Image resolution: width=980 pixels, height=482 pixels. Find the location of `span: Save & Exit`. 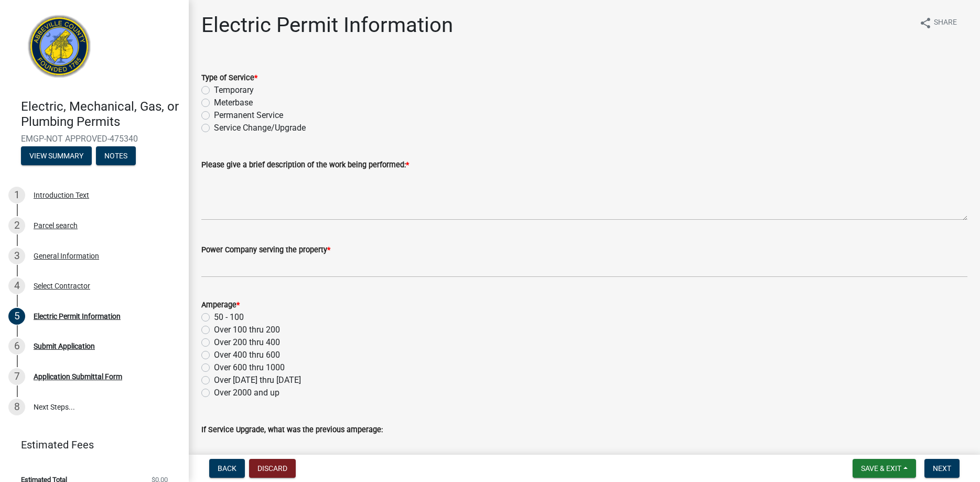

span: Save & Exit is located at coordinates (881, 468).